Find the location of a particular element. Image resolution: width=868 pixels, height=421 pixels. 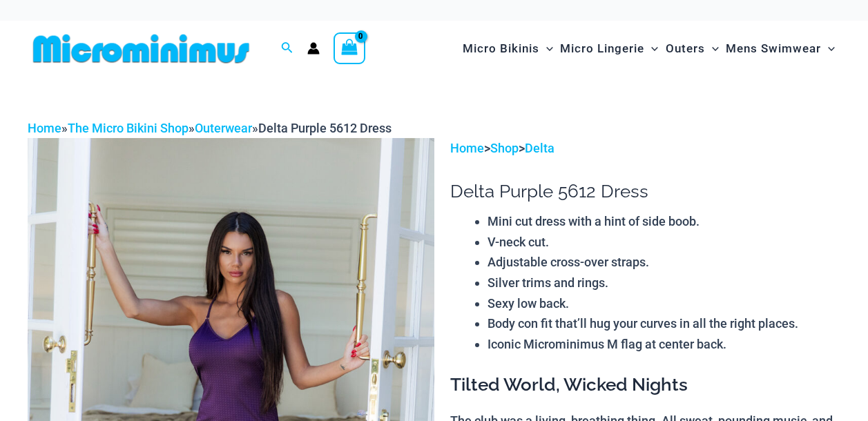

li: Adjustable cross-over straps. is located at coordinates (664, 262).